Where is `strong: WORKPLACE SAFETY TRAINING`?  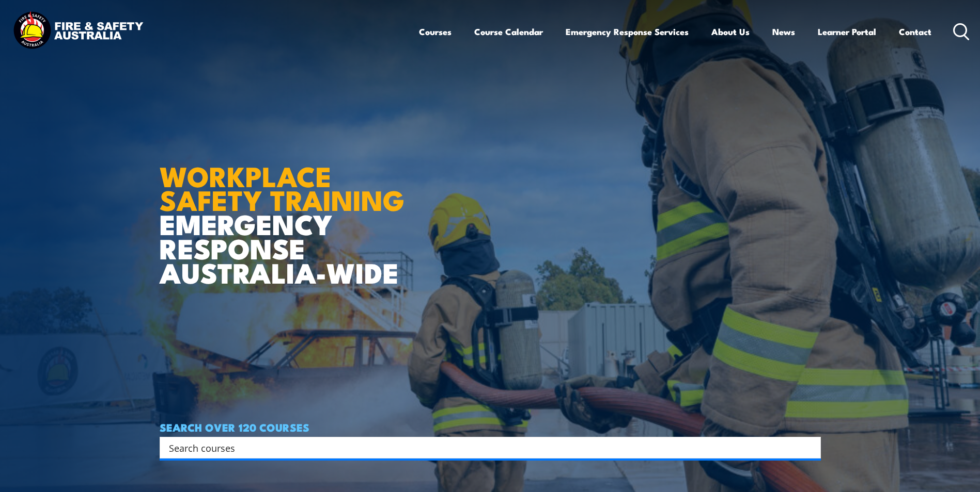 strong: WORKPLACE SAFETY TRAINING is located at coordinates (282, 187).